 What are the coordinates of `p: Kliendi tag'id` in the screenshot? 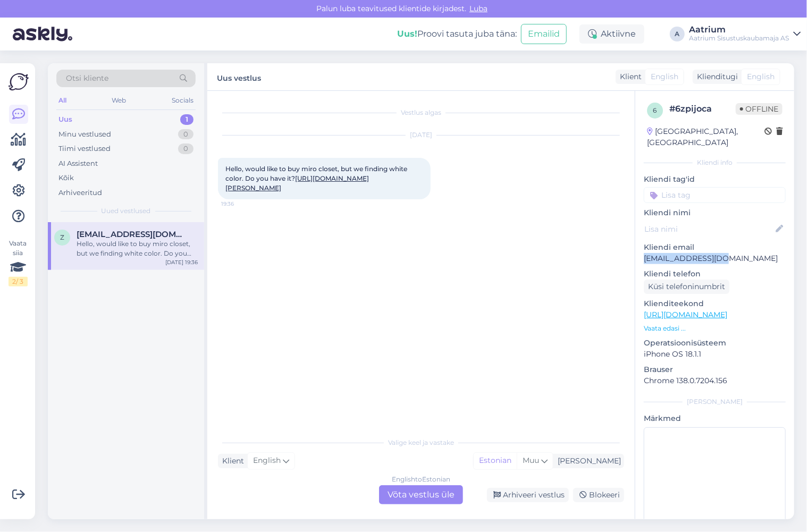 It's located at (714, 179).